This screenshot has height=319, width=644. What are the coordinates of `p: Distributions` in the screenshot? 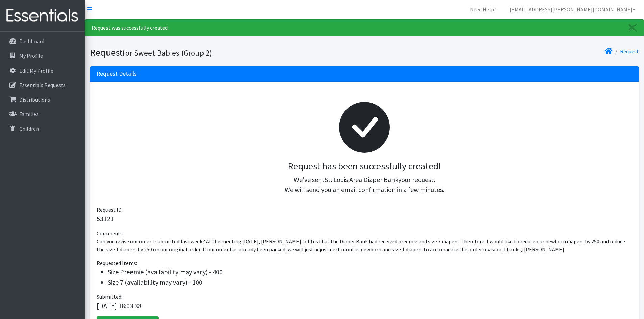 It's located at (34, 100).